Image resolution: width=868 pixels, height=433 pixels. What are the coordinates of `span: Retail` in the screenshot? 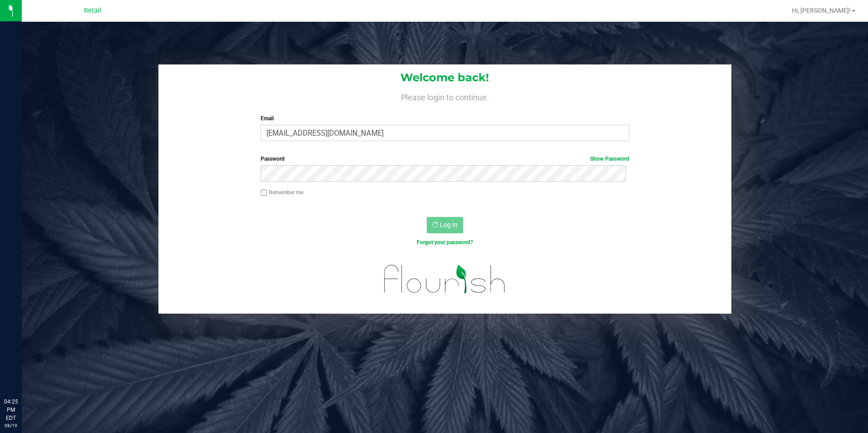 It's located at (93, 10).